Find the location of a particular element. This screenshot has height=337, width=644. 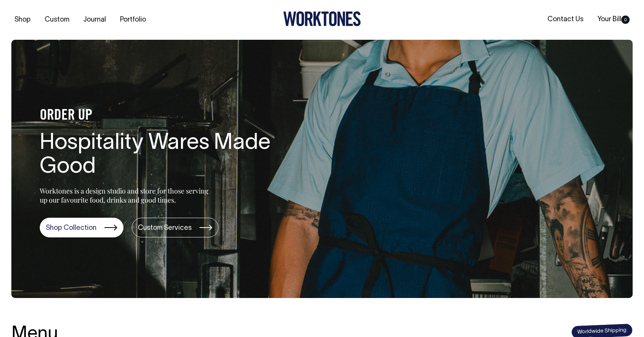

p: Worktones is a design studio and store for those serving up our favourite food, drinks and good t... is located at coordinates (125, 196).